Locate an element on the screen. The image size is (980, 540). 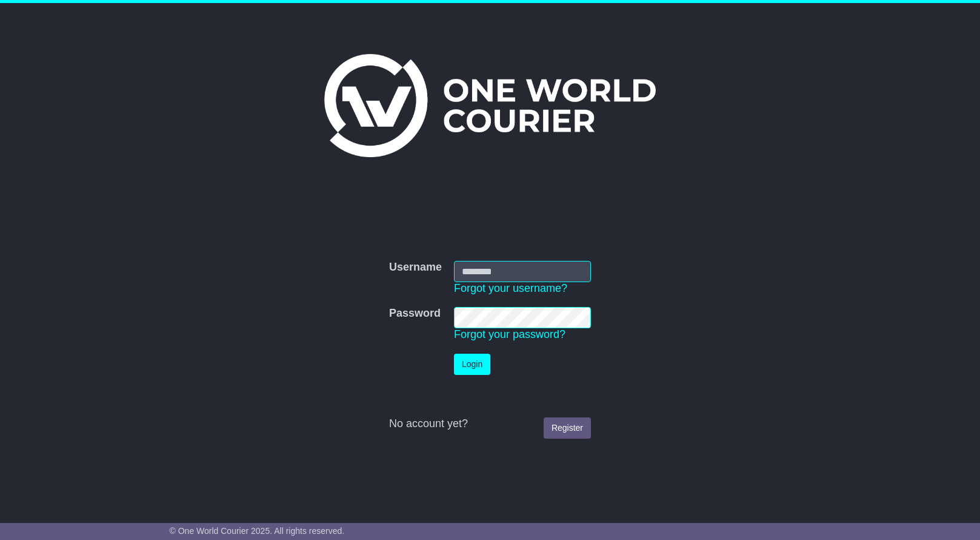
div: No account yet? is located at coordinates (490, 423).